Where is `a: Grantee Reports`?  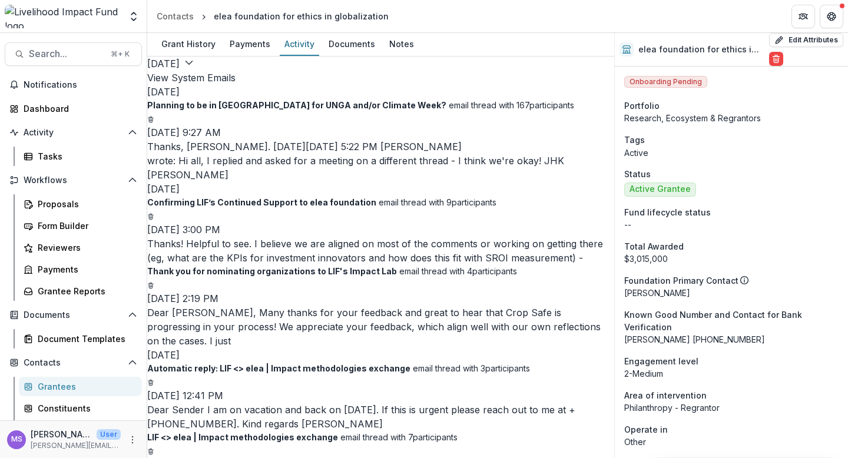 a: Grantee Reports is located at coordinates (80, 291).